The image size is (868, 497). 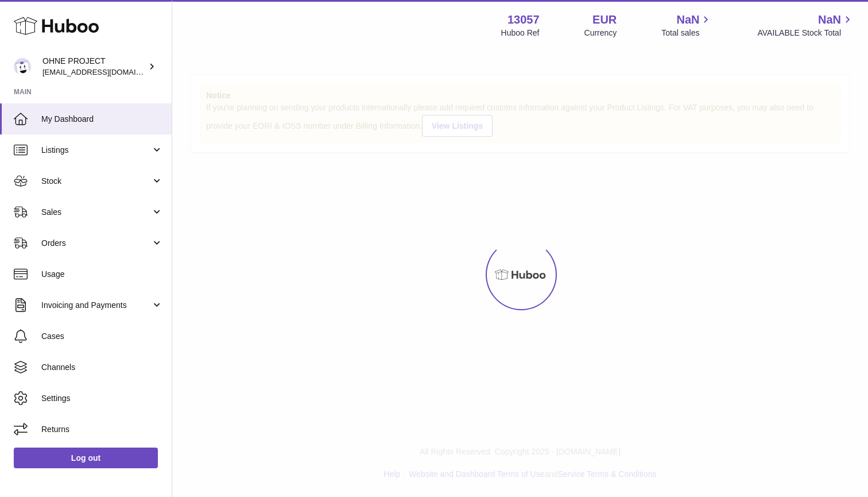 I want to click on span: AVAILABLE Stock Total, so click(x=805, y=33).